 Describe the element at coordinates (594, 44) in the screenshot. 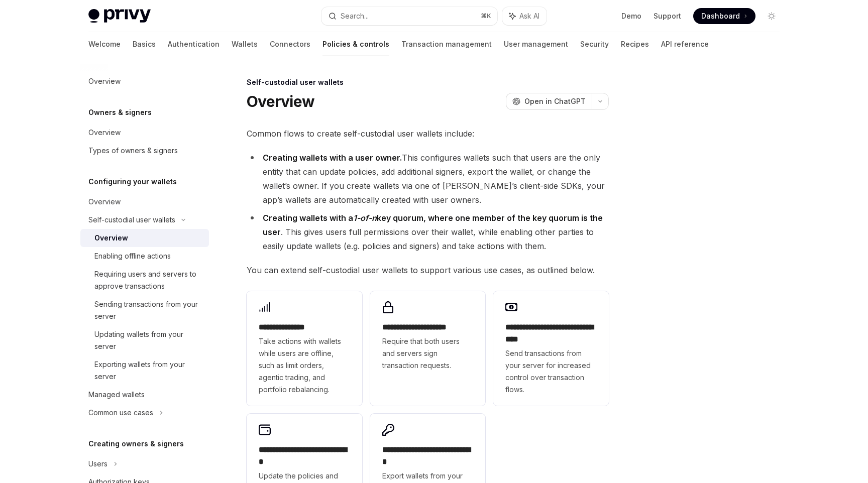

I see `a: Security` at that location.